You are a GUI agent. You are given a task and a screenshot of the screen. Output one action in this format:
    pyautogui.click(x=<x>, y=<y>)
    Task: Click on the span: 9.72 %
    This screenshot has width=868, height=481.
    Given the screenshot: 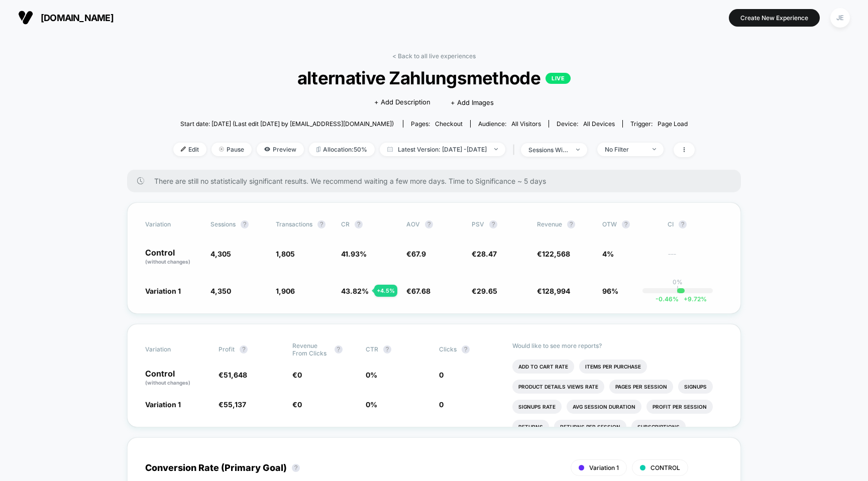 What is the action you would take?
    pyautogui.click(x=693, y=298)
    